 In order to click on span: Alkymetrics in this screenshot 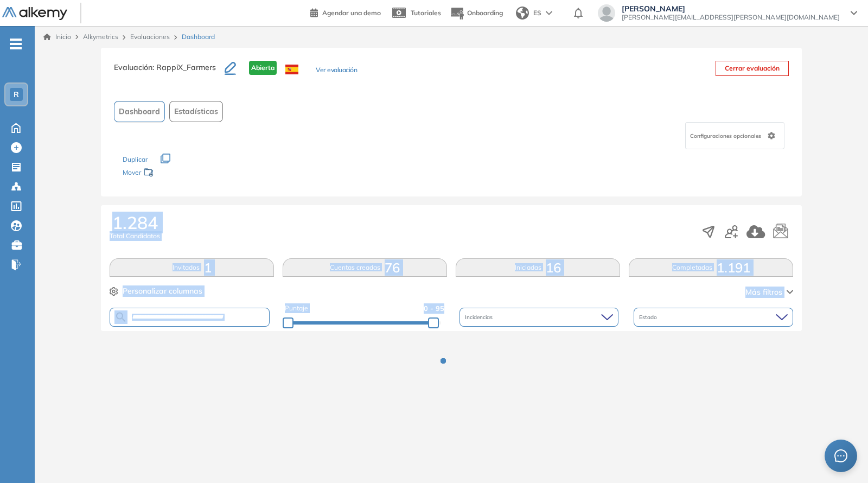, I will do `click(100, 36)`.